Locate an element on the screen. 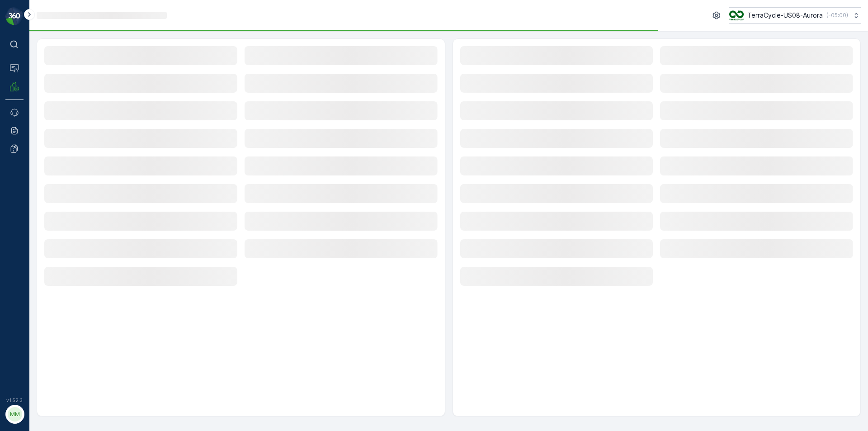 Image resolution: width=868 pixels, height=431 pixels. button: MM is located at coordinates (14, 415).